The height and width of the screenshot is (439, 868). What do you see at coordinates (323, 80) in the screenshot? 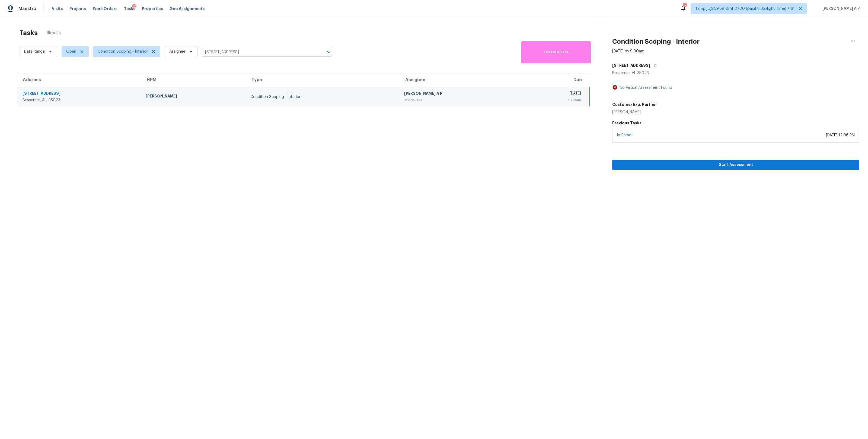
I see `th: Type` at bounding box center [323, 80].